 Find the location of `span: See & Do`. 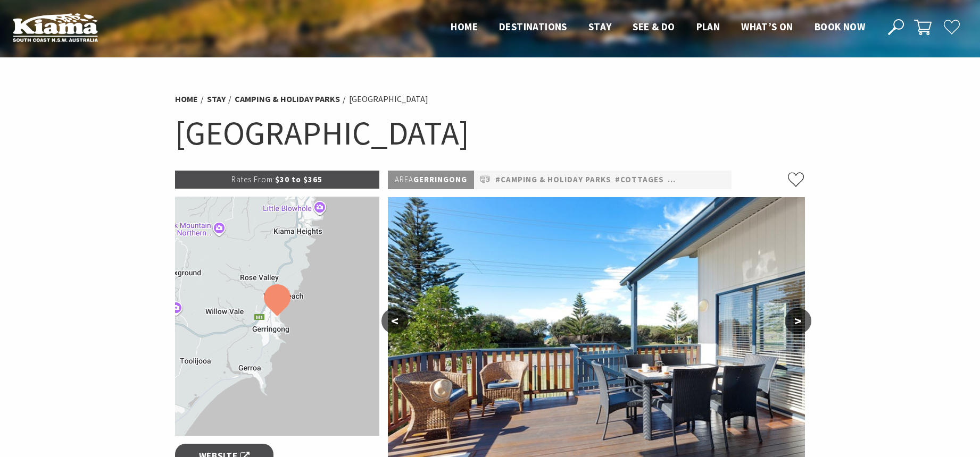

span: See & Do is located at coordinates (653, 27).